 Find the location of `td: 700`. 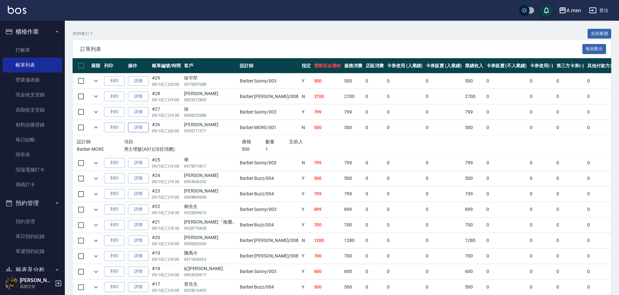

td: 700 is located at coordinates (327, 256).